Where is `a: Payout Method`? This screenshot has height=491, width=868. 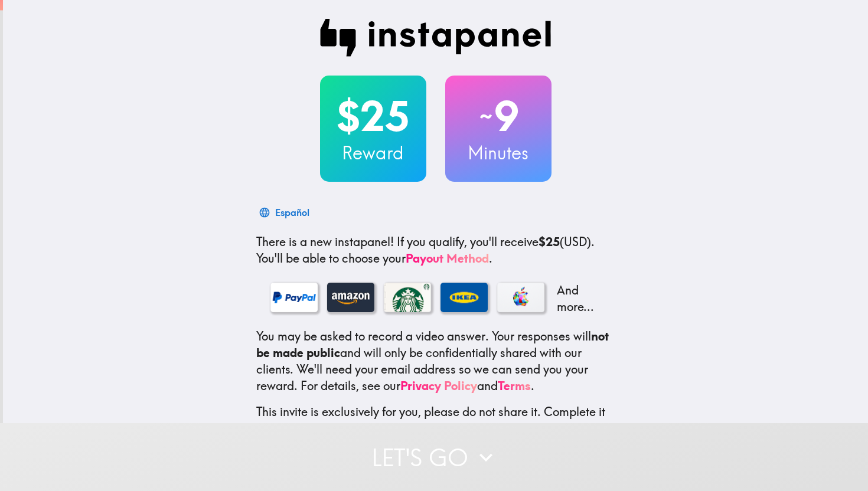
a: Payout Method is located at coordinates (447, 258).